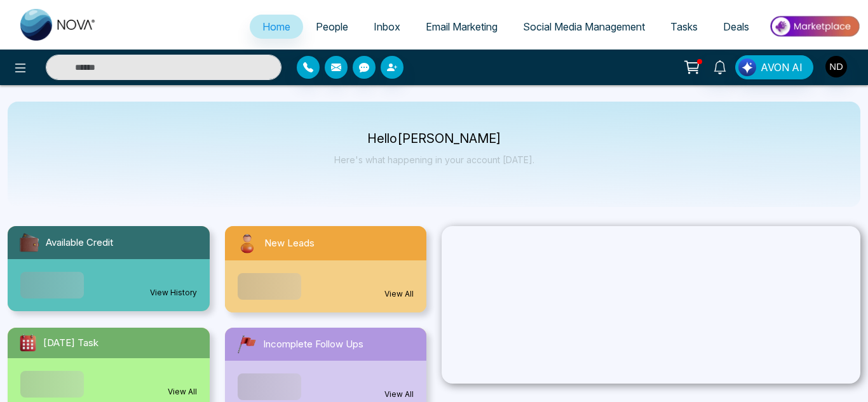 The height and width of the screenshot is (402, 868). What do you see at coordinates (174, 293) in the screenshot?
I see `a: View History` at bounding box center [174, 293].